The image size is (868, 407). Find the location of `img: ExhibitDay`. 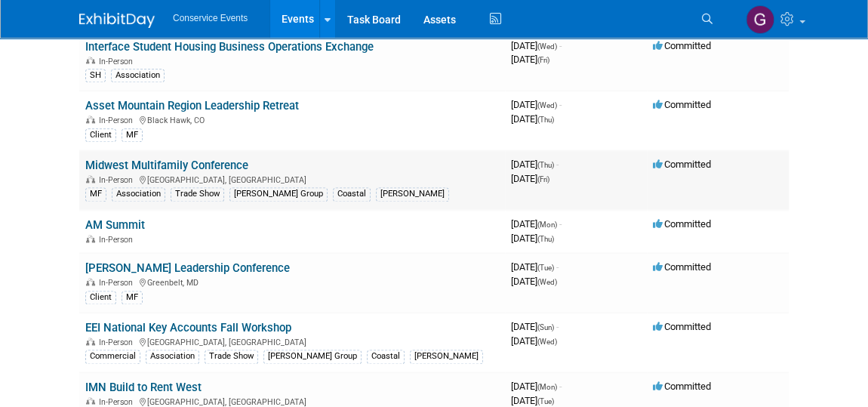

img: ExhibitDay is located at coordinates (117, 20).